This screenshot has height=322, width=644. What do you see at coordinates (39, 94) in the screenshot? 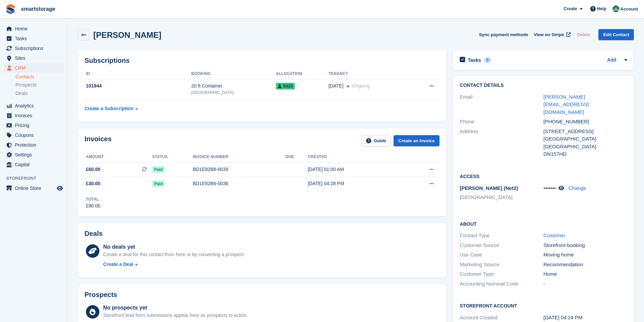
I see `a: Deals` at bounding box center [39, 94].